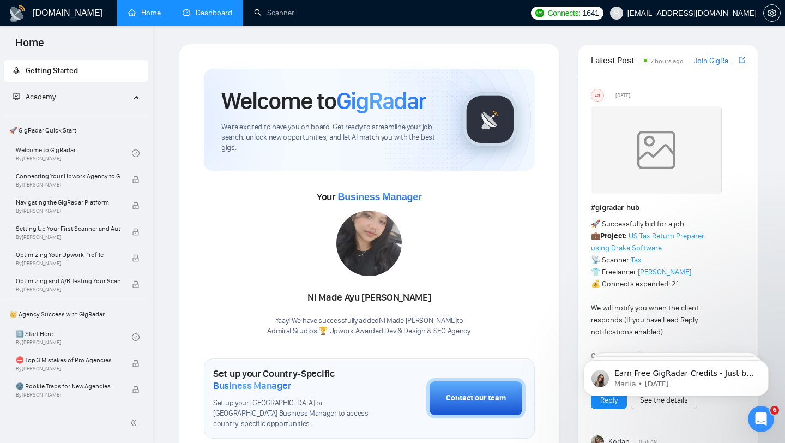  What do you see at coordinates (76, 314) in the screenshot?
I see `span: 👑 Agency Success with GigRadar` at bounding box center [76, 314].